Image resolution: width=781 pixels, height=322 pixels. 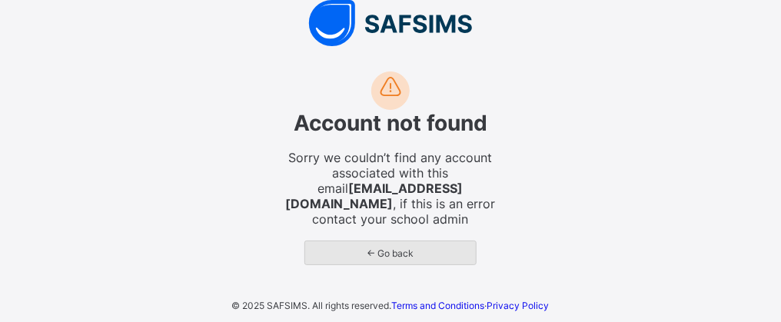 What do you see at coordinates (391, 188) in the screenshot?
I see `span: Sorry we couldn’t find any account associated with this email , if this is an error contact your ...` at bounding box center [391, 188].